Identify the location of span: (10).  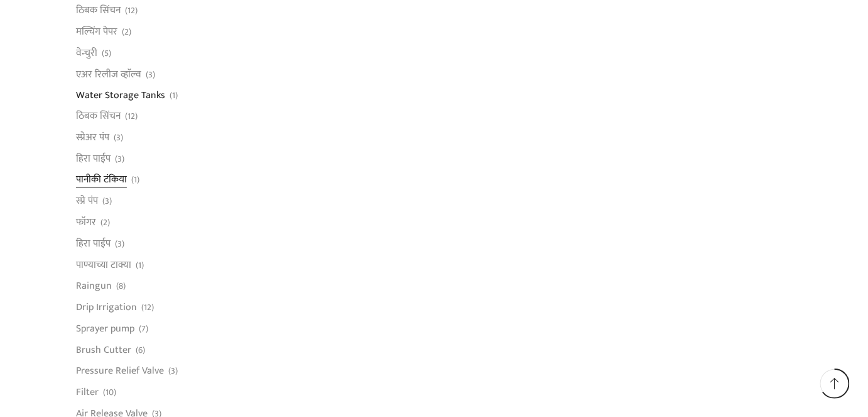
(109, 393).